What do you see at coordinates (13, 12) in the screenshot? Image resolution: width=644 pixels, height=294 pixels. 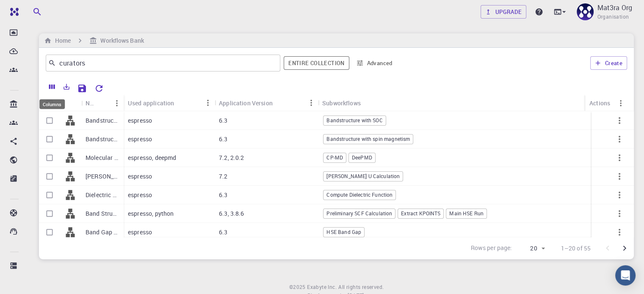 I see `img: logo` at bounding box center [13, 12].